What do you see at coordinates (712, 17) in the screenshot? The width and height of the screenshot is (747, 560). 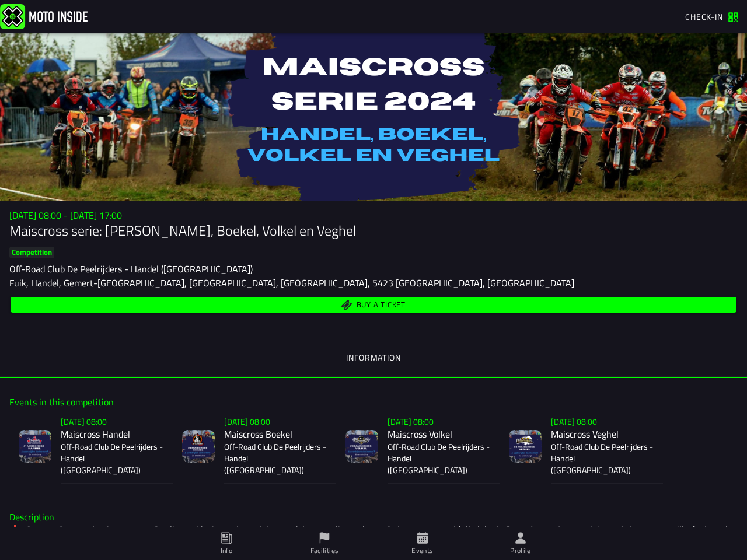 I see `a: Check-in` at bounding box center [712, 17].